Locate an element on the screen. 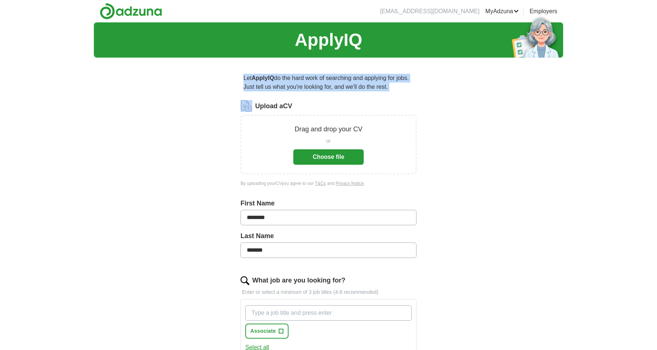  div: By uploading your CV you agree to our and . is located at coordinates (329, 183).